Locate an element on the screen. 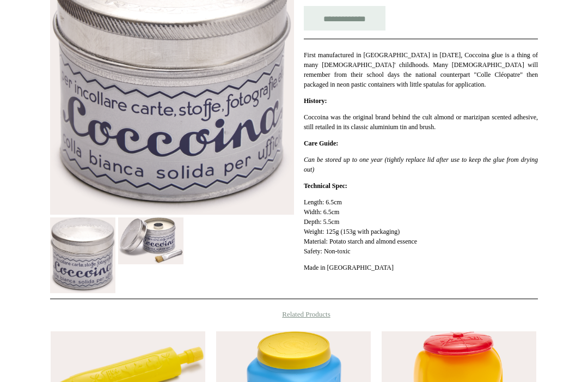 This screenshot has width=588, height=382. p: Length: 6.5cm Width: 6.5cm Depth: 5.5cm Weight: 125g (153g with packaging) Material: Potato starc... is located at coordinates (421, 227).